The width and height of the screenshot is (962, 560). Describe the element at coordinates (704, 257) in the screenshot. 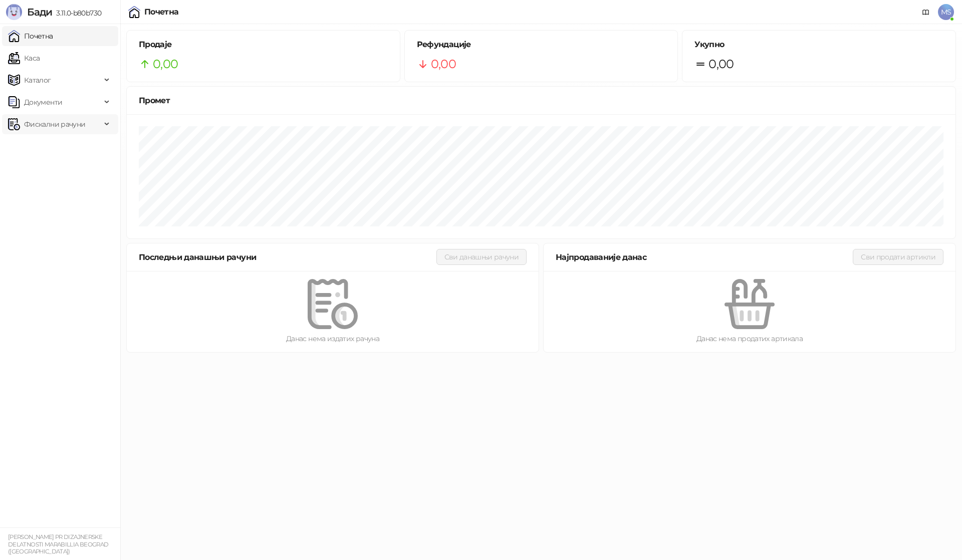

I see `div: Најпродаваније данас` at that location.